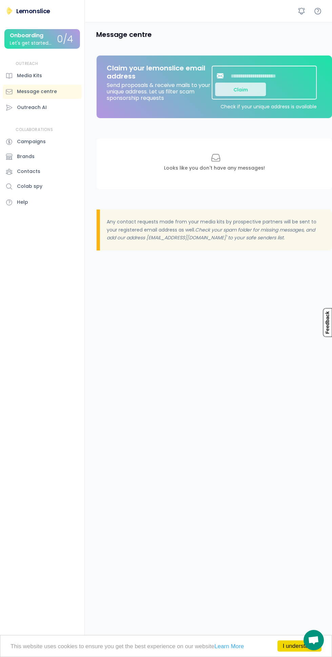 This screenshot has height=657, width=332. Describe the element at coordinates (313, 640) in the screenshot. I see `div: Open chat` at that location.